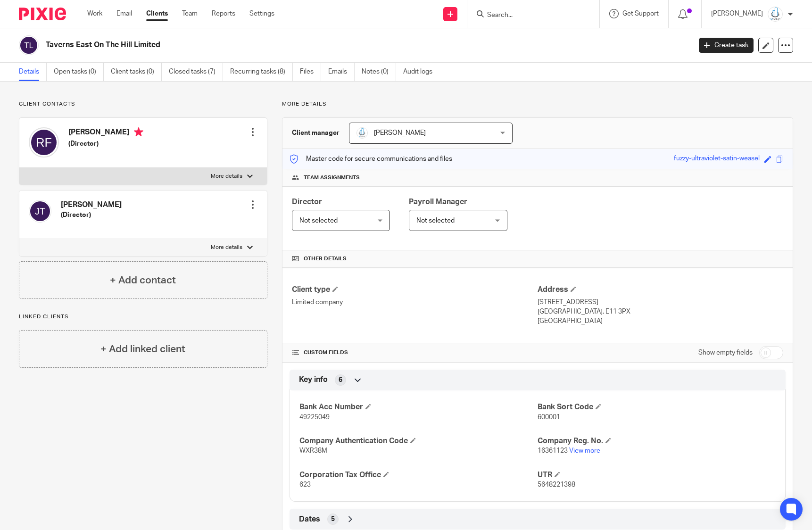 Image resolution: width=812 pixels, height=530 pixels. I want to click on h4: Corporation Tax Office, so click(418, 475).